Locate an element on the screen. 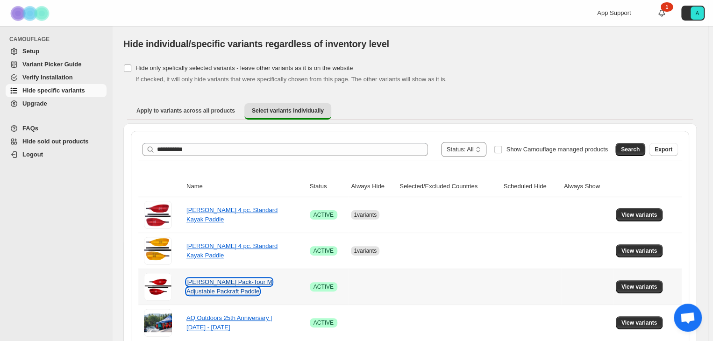 This screenshot has height=341, width=713. a: Variant Picker Guide is located at coordinates (56, 64).